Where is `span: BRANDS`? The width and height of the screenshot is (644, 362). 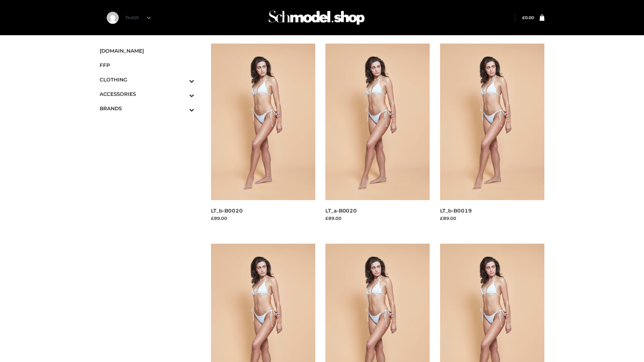 span: BRANDS is located at coordinates (147, 108).